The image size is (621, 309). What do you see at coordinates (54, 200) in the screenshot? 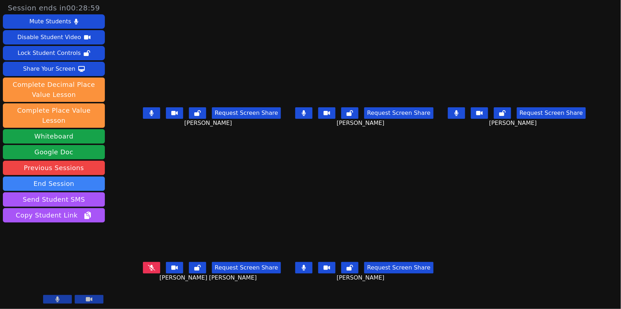
I see `button: Send Student SMS` at bounding box center [54, 200].